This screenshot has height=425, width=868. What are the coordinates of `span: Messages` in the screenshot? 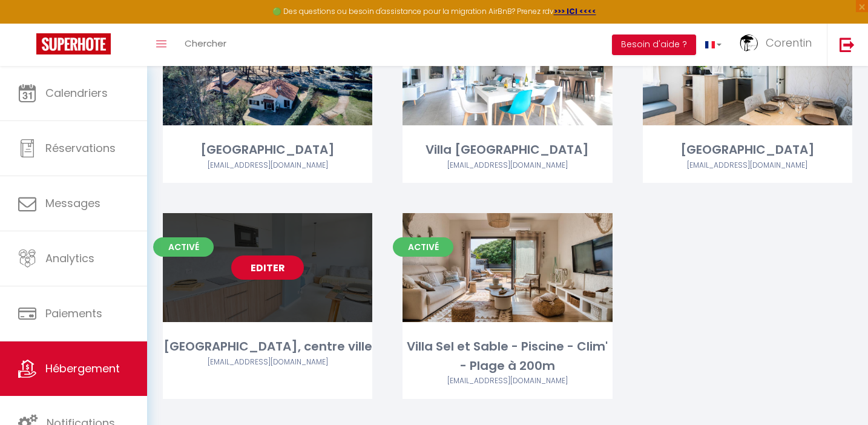 It's located at (73, 203).